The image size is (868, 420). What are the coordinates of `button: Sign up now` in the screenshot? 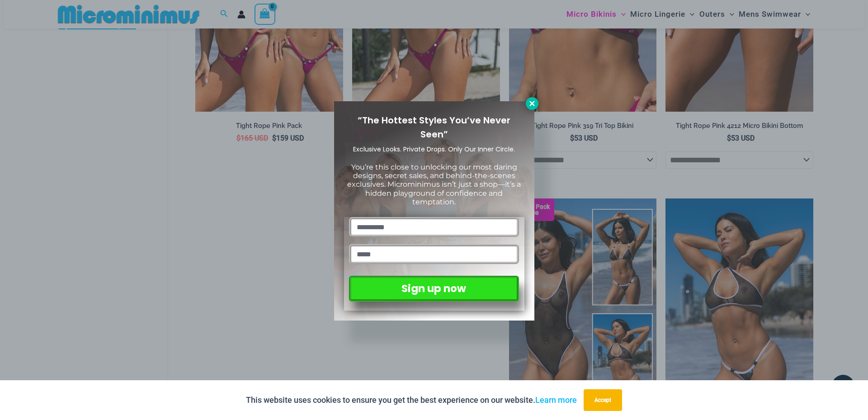 It's located at (433, 288).